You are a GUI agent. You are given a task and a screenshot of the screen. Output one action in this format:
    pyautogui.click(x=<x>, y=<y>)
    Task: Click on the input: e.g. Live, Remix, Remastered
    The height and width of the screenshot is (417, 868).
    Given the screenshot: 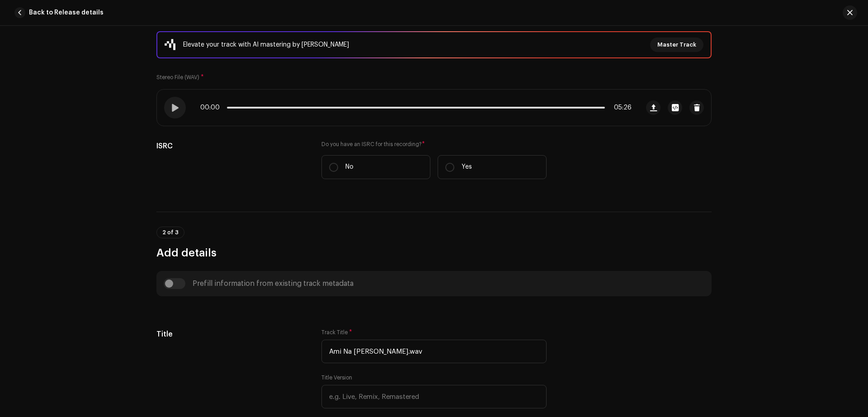 What is the action you would take?
    pyautogui.click(x=434, y=397)
    